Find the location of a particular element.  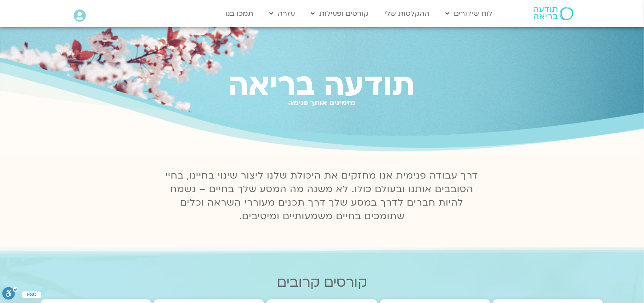

img: תודעה בריאה is located at coordinates (554, 14).